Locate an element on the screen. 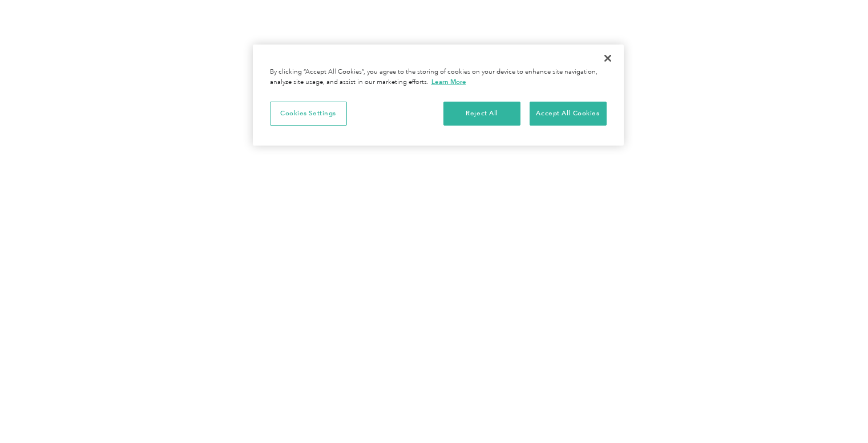  div: By clicking “Accept All Cookies”, you agree to the storing of cookies on your device to enhance s... is located at coordinates (438, 77).